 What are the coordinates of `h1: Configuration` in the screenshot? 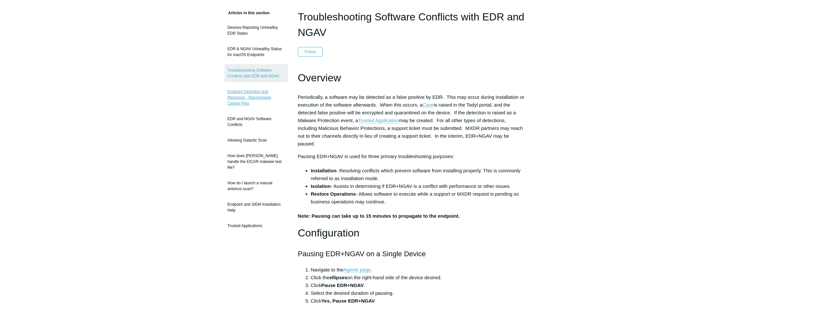 It's located at (412, 233).